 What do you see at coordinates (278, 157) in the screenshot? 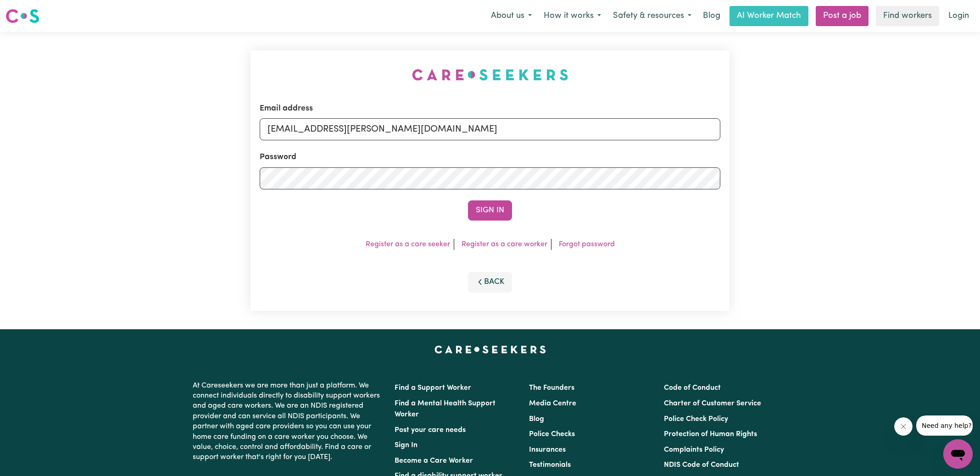
I see `label: Password` at bounding box center [278, 157].